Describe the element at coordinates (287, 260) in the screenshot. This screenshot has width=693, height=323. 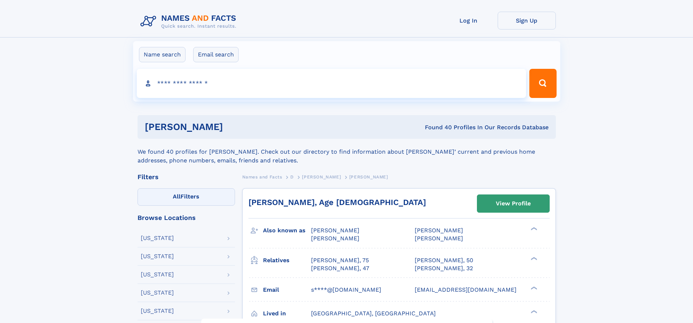
I see `h3: Relatives` at that location.